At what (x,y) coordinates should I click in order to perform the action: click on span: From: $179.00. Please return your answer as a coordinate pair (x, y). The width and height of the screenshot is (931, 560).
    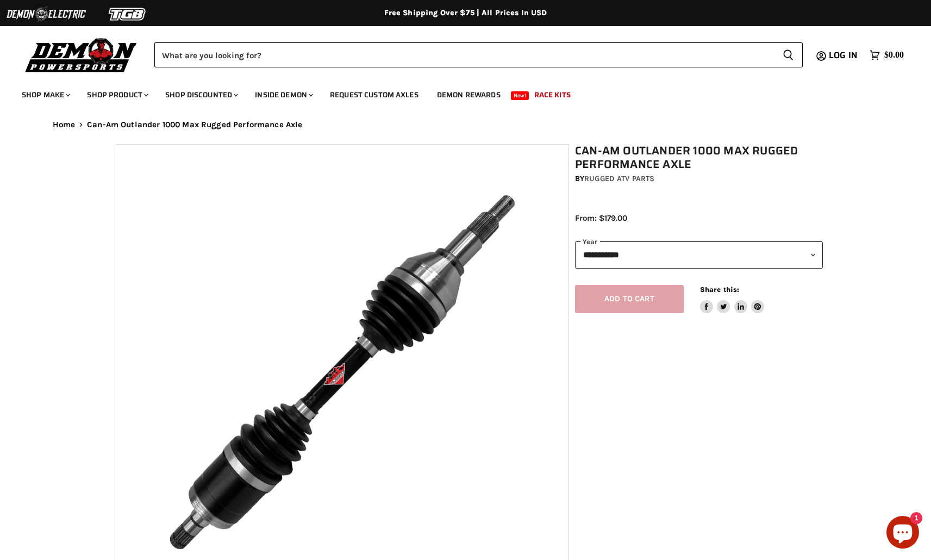
    Looking at the image, I should click on (601, 218).